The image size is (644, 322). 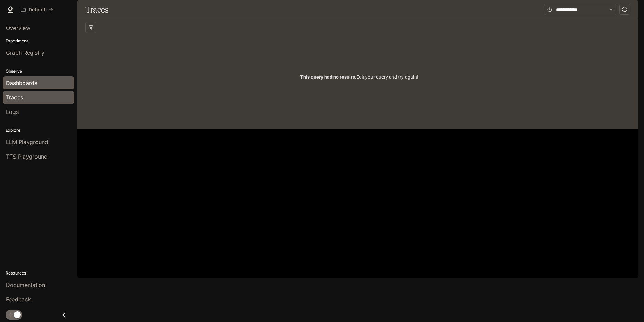 What do you see at coordinates (359, 77) in the screenshot?
I see `span: Edit your query and try again!` at bounding box center [359, 77].